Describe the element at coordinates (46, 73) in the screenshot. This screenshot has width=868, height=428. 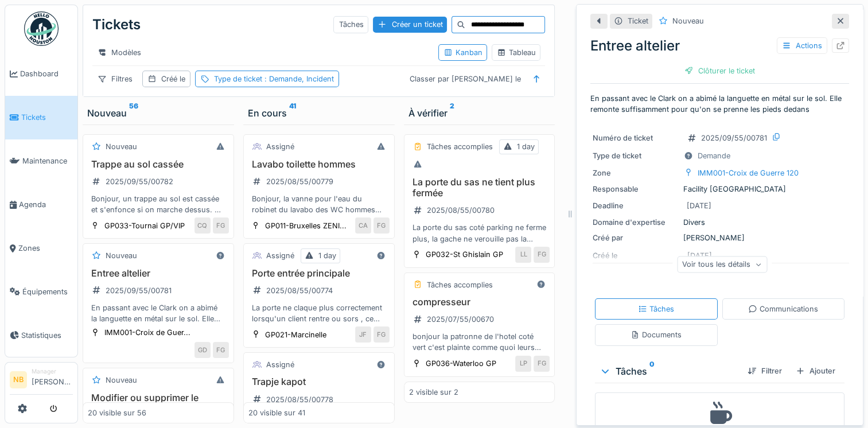
I see `span: Dashboard` at that location.